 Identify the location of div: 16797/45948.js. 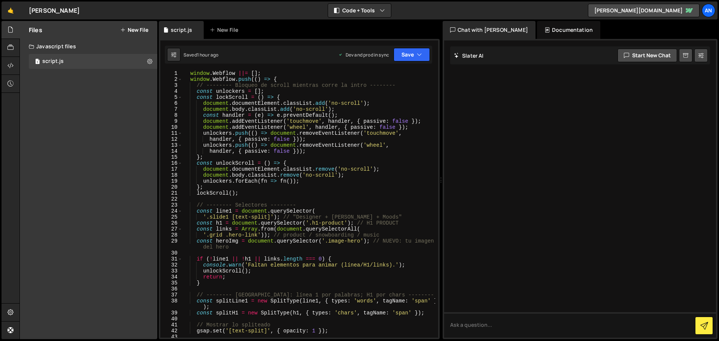
(93, 61).